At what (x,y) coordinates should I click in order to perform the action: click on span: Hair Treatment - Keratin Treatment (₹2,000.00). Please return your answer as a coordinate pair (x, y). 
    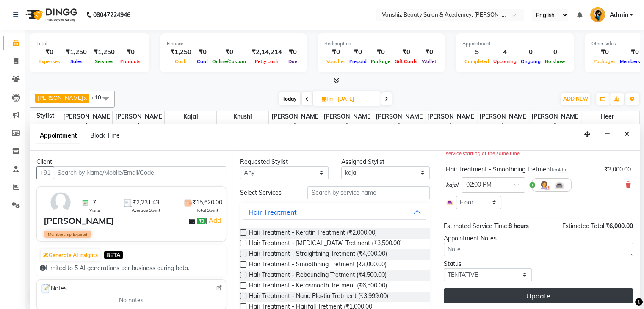
    Looking at the image, I should click on (313, 233).